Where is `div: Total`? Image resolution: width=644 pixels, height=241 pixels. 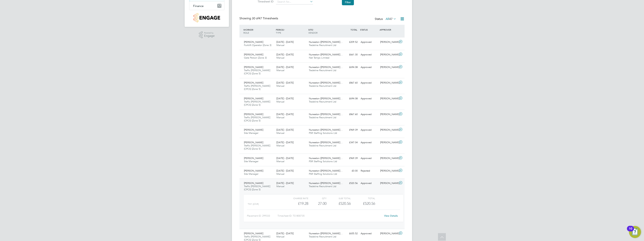 div: Total is located at coordinates (363, 198).